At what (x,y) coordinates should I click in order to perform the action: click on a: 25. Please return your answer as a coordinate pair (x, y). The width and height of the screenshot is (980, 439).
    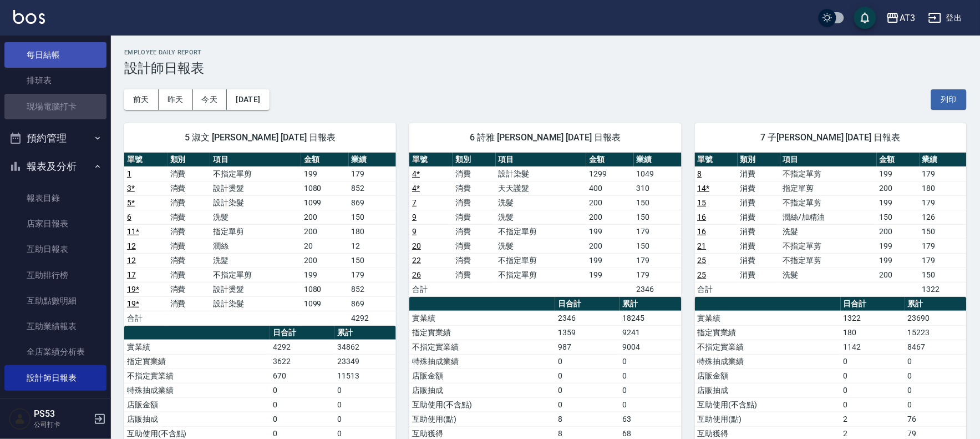
    Looking at the image, I should click on (702, 260).